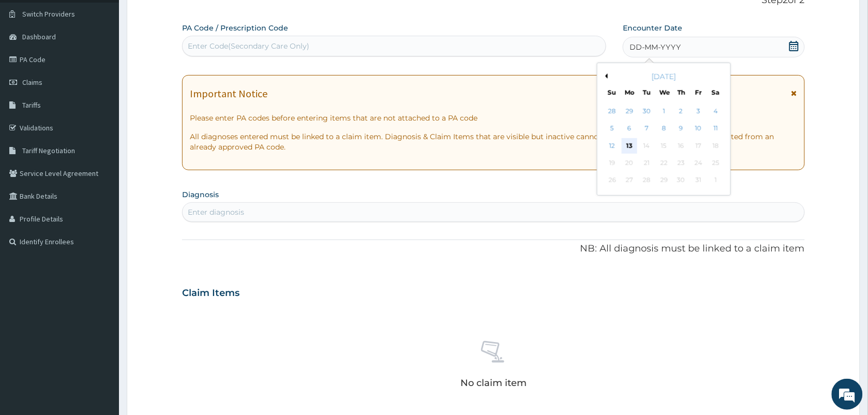 The height and width of the screenshot is (415, 868). What do you see at coordinates (114, 64) in the screenshot?
I see `div: Chat with us now` at bounding box center [114, 64].